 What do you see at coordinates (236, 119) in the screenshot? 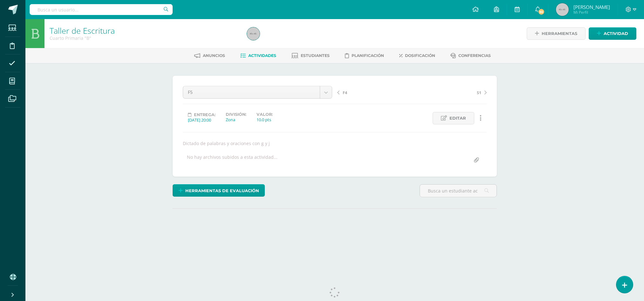
I see `div: Zona` at bounding box center [236, 119].